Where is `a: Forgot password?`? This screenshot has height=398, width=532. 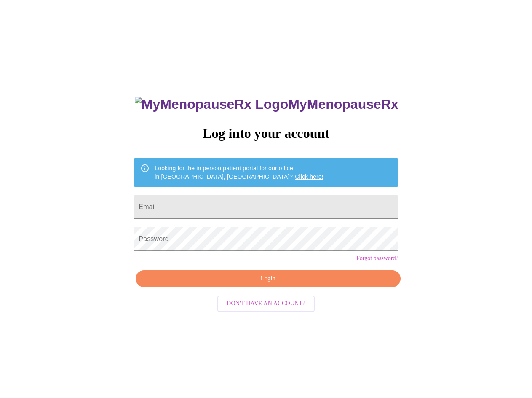
a: Forgot password? is located at coordinates (377, 258).